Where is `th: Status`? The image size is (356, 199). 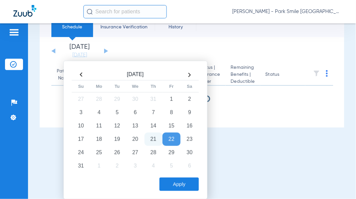 th: Status is located at coordinates (283, 75).